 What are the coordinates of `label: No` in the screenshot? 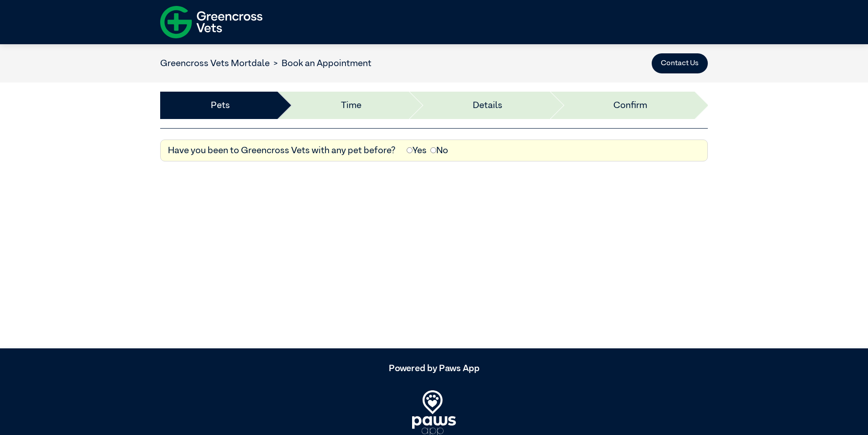 It's located at (439, 150).